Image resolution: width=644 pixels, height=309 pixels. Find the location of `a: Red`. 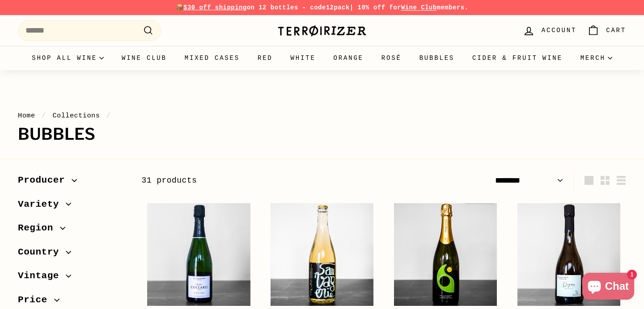

a: Red is located at coordinates (265, 58).